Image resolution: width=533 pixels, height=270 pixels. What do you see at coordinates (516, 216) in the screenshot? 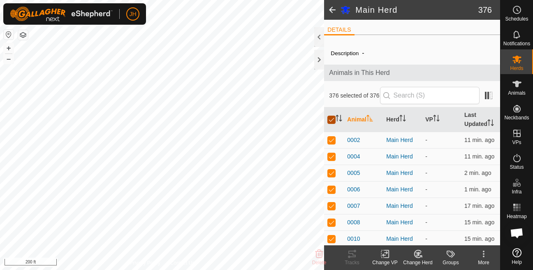
I see `span: Heatmap` at bounding box center [516, 216].